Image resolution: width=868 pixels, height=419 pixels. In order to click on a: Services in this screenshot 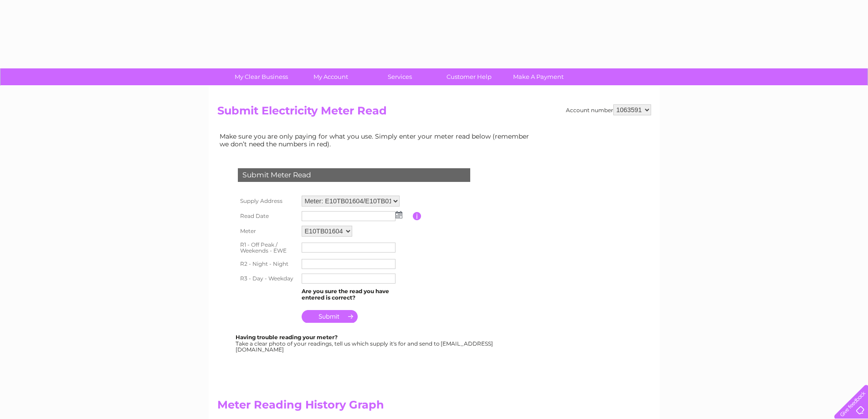, I will do `click(400, 76)`.